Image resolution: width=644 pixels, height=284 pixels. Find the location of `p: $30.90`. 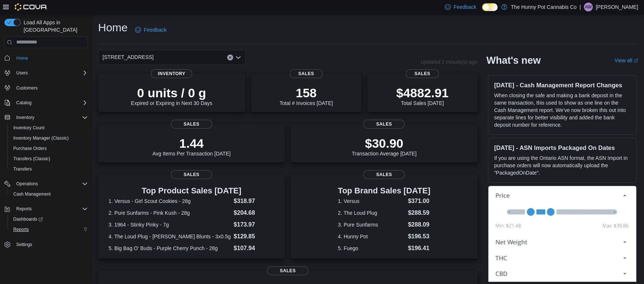

p: $30.90 is located at coordinates (384, 143).